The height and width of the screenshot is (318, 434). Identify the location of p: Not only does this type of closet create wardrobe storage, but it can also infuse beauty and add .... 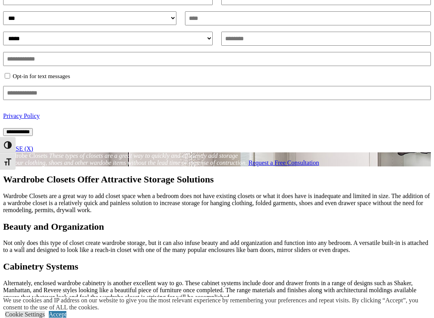
(217, 246).